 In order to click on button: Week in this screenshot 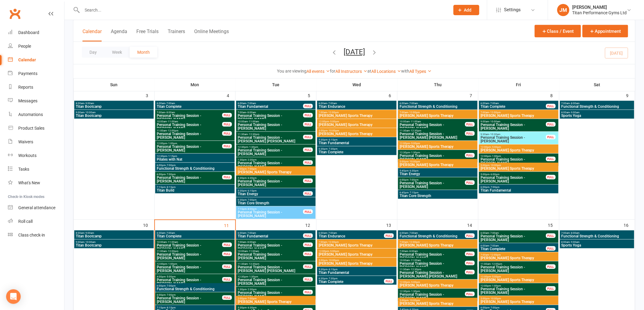, I will do `click(117, 52)`.